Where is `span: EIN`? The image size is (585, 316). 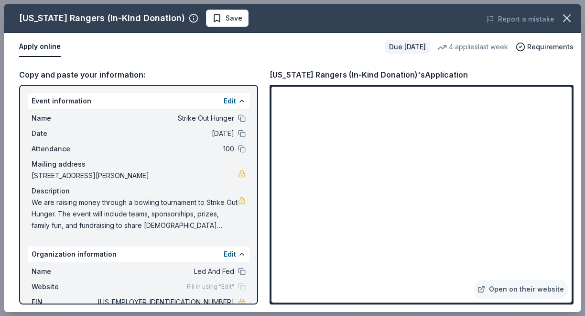 span: EIN is located at coordinates (64, 302).